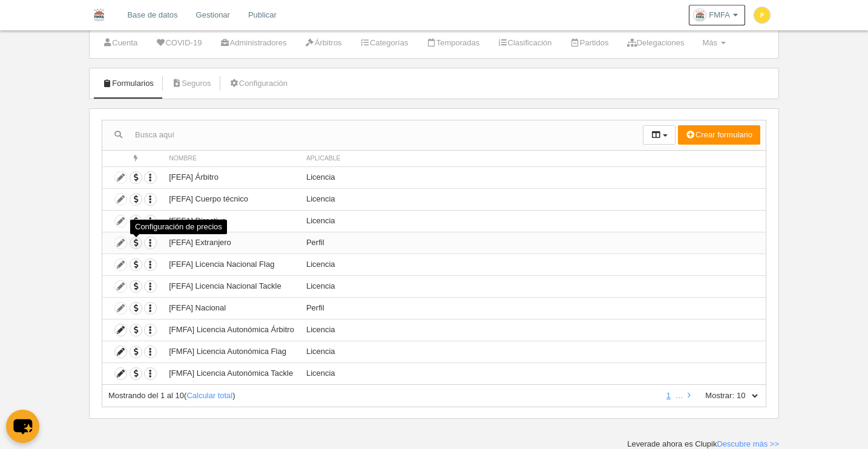 This screenshot has height=449, width=868. I want to click on a: Partidos, so click(589, 43).